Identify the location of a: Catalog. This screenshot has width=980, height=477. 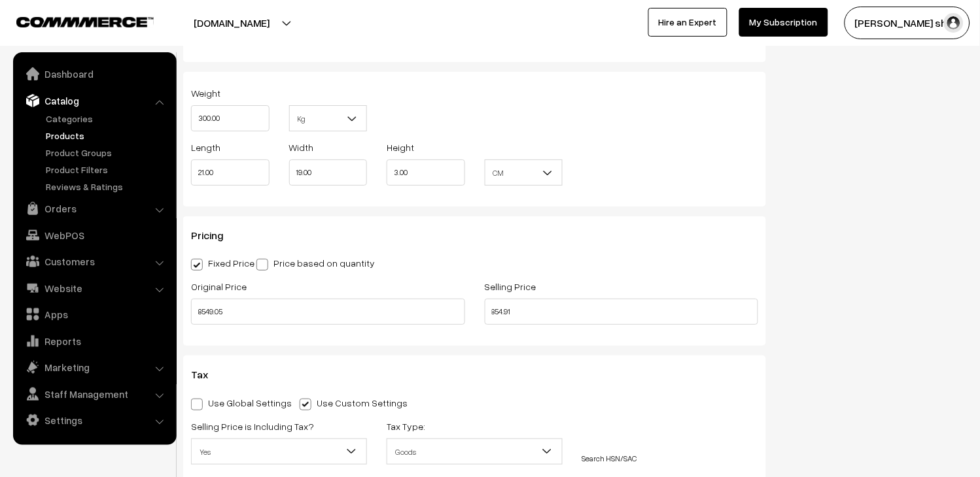
(94, 100).